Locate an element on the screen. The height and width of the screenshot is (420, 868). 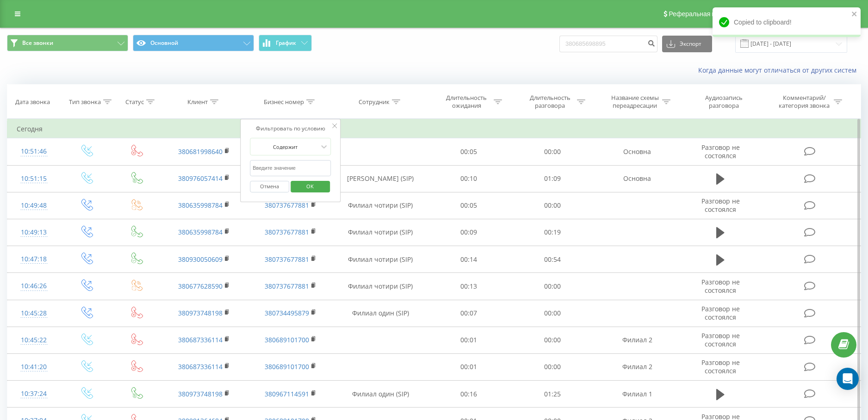
div: Длительность разговора is located at coordinates (549, 102).